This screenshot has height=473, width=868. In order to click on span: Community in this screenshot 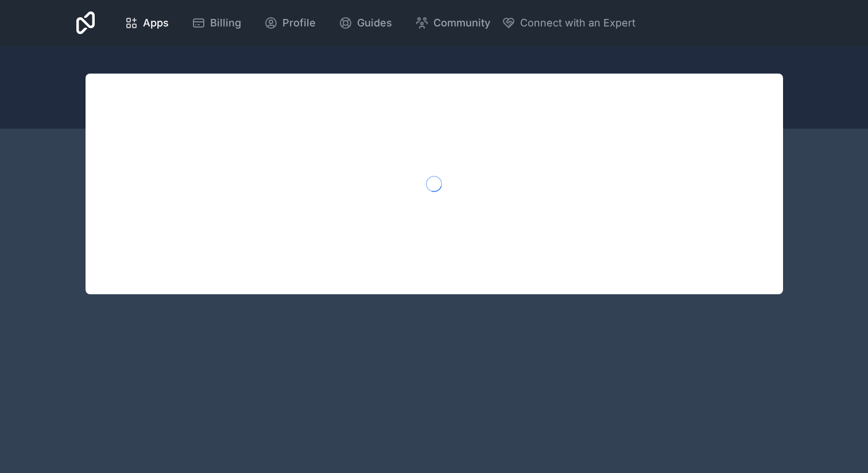, I will do `click(461, 23)`.